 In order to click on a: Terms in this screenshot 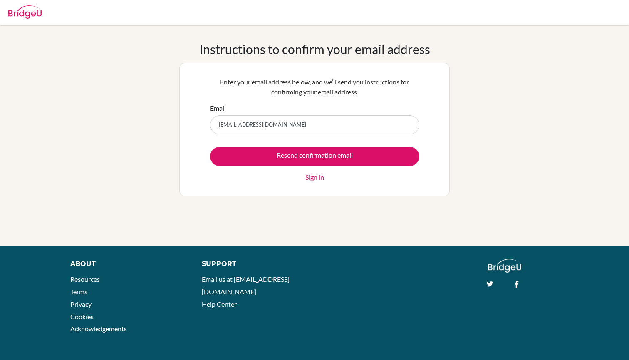, I will do `click(79, 291)`.